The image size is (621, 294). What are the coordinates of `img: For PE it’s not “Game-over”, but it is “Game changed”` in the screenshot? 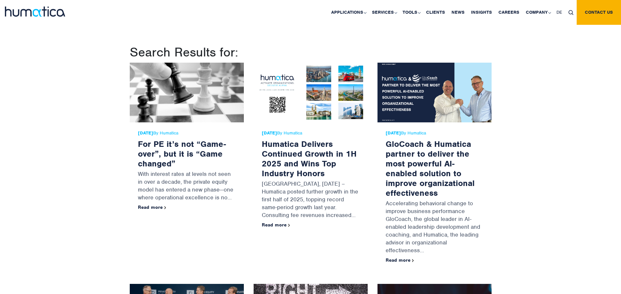 It's located at (187, 92).